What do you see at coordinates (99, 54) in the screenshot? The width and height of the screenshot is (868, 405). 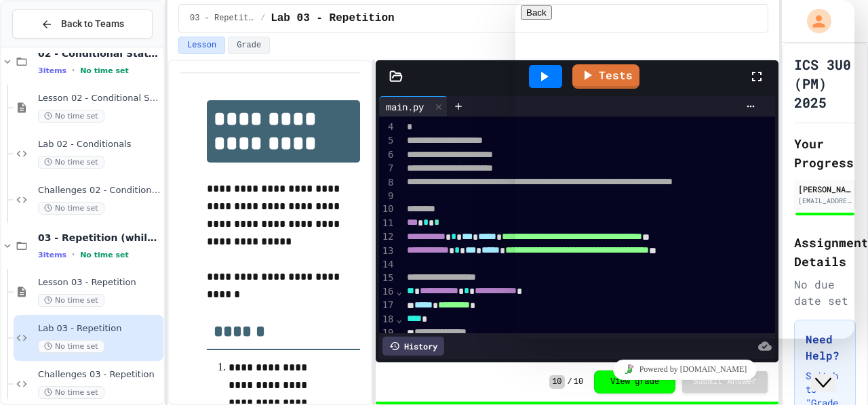 I see `span: 02 - Conditional Statements (if)` at bounding box center [99, 54].